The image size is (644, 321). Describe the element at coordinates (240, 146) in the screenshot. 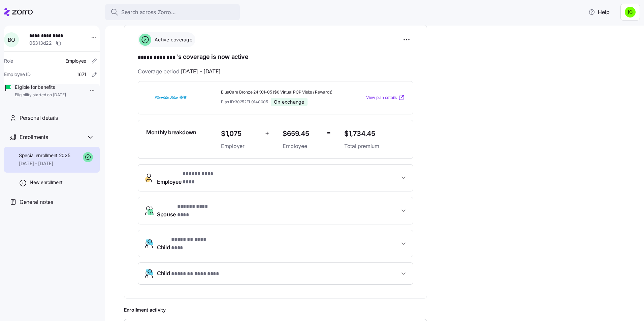

I see `span: Employer` at that location.